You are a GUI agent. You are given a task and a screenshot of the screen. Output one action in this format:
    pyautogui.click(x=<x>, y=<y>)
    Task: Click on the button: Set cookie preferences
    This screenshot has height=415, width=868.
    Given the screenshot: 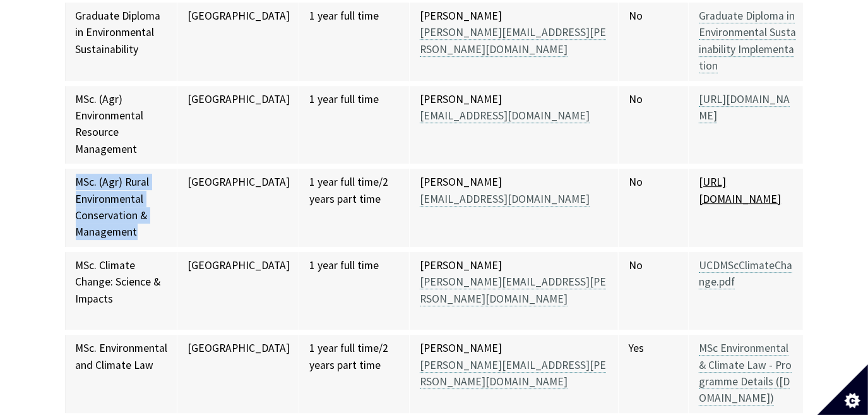 What is the action you would take?
    pyautogui.click(x=843, y=390)
    